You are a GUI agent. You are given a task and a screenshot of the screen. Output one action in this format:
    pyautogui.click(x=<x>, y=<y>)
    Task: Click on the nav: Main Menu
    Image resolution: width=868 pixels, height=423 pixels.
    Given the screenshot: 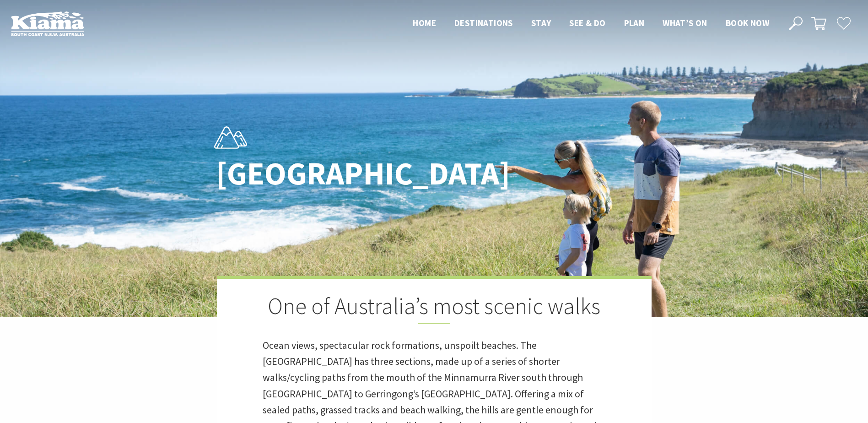 What is the action you would take?
    pyautogui.click(x=591, y=24)
    